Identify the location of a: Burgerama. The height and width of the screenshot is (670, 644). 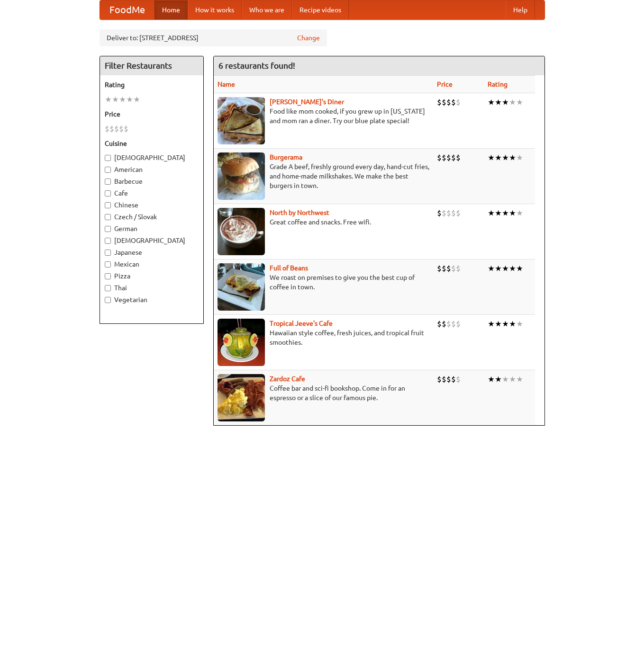
(286, 157).